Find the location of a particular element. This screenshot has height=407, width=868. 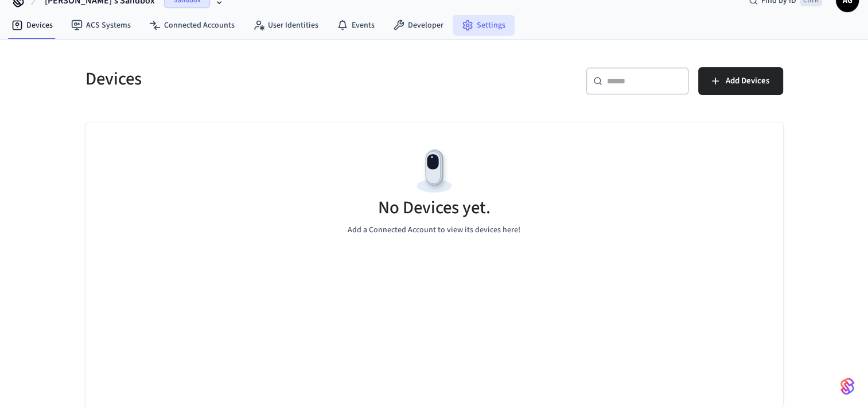

a: Connected Accounts is located at coordinates (191, 25).